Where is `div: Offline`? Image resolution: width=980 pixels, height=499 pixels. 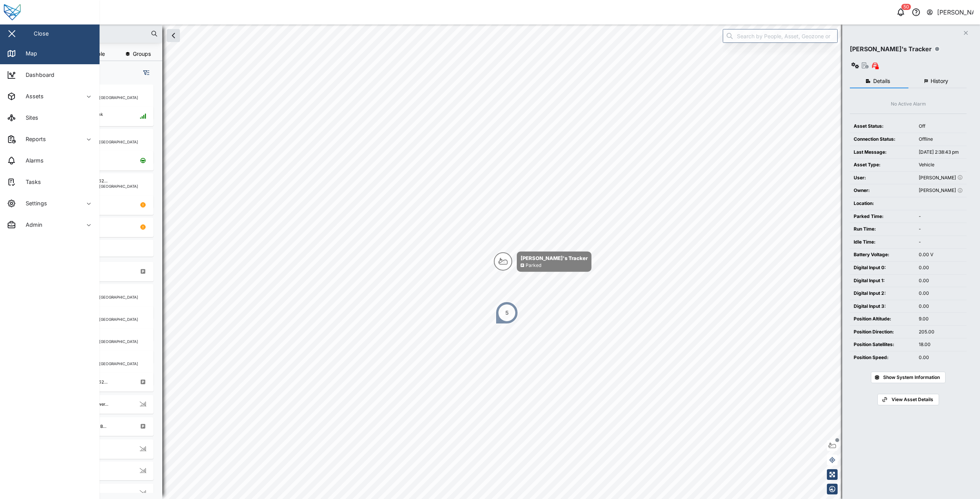
div: Offline is located at coordinates (941, 139).